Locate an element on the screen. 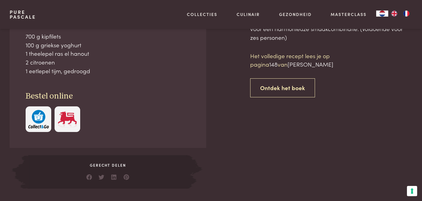 Image resolution: width=422 pixels, height=201 pixels. a: PurePascale is located at coordinates (23, 14).